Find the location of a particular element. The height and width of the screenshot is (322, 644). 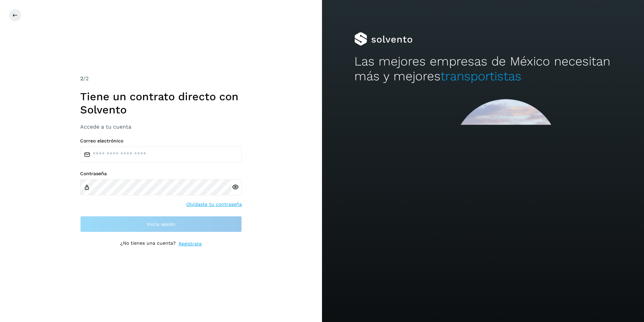

span: Inicia sesión is located at coordinates (161, 224).